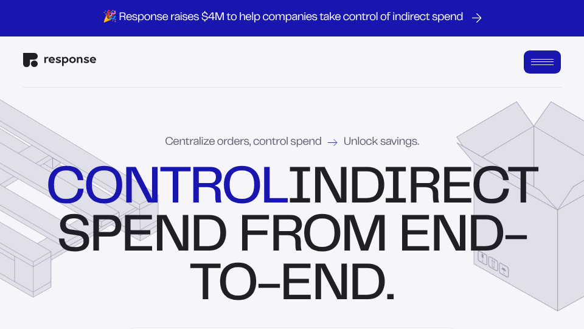 Image resolution: width=584 pixels, height=329 pixels. I want to click on strong: control, so click(167, 190).